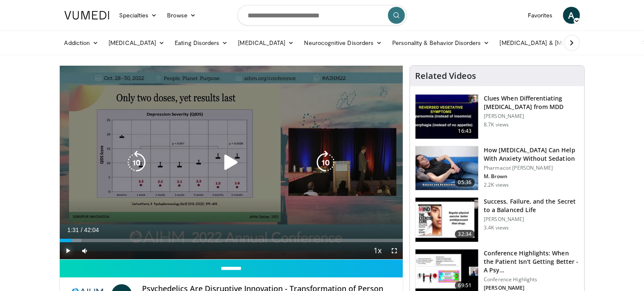 The height and width of the screenshot is (291, 644). Describe the element at coordinates (496, 185) in the screenshot. I see `p: 2.2K views` at that location.